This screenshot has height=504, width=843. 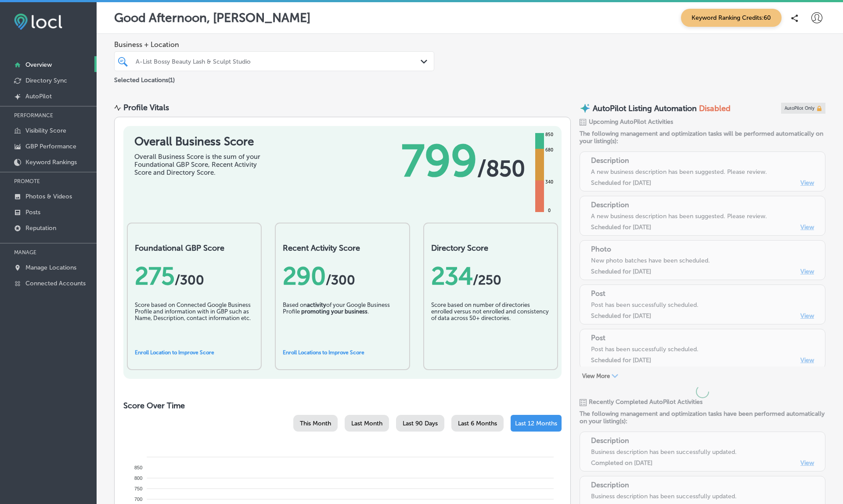 I want to click on span: Last 12 Months, so click(x=536, y=423).